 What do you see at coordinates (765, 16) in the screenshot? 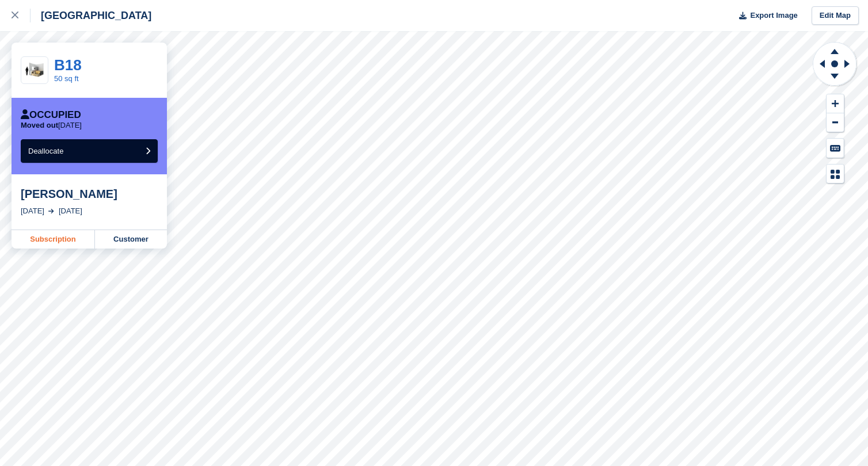
I see `button: Export Image` at bounding box center [765, 16].